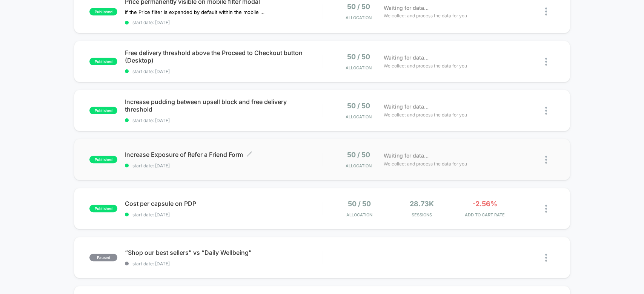 The height and width of the screenshot is (294, 644). Describe the element at coordinates (194, 12) in the screenshot. I see `span: If the Price filter is expanded by default within the mobile filter panel, then users will be abl...` at that location.